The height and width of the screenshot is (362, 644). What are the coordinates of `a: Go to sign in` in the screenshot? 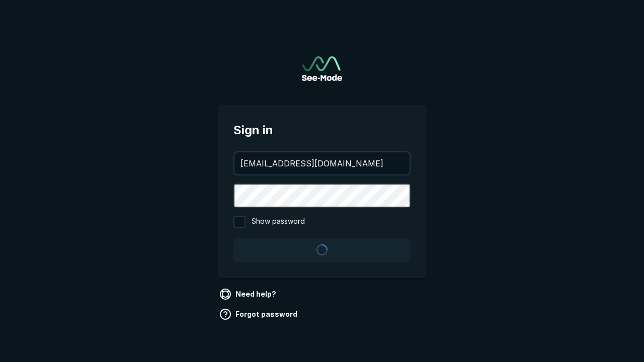 It's located at (322, 68).